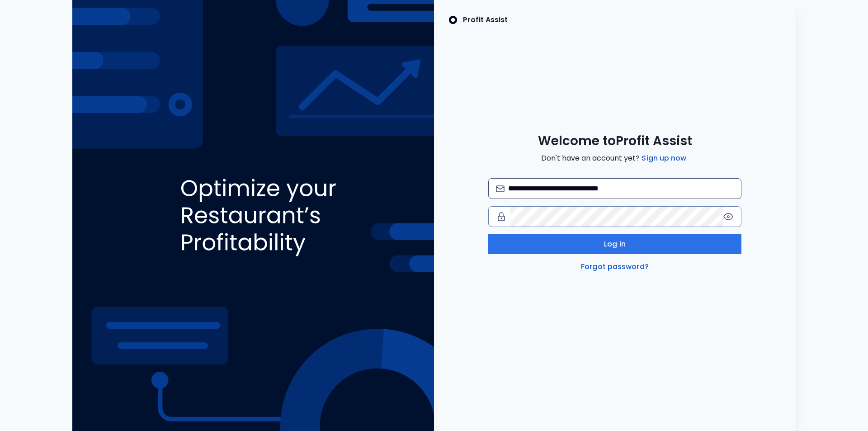 Image resolution: width=868 pixels, height=431 pixels. Describe the element at coordinates (485, 20) in the screenshot. I see `p: Profit Assist` at that location.